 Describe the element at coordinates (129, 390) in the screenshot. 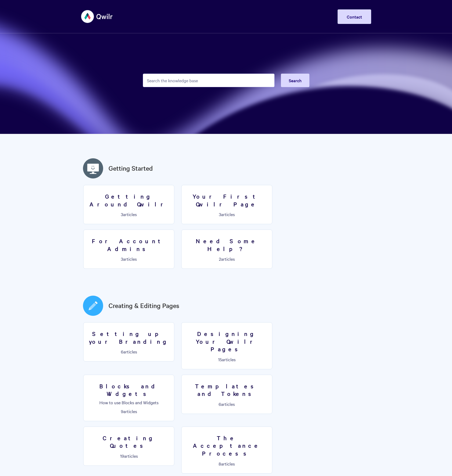

I see `h3: Blocks and Widgets` at that location.